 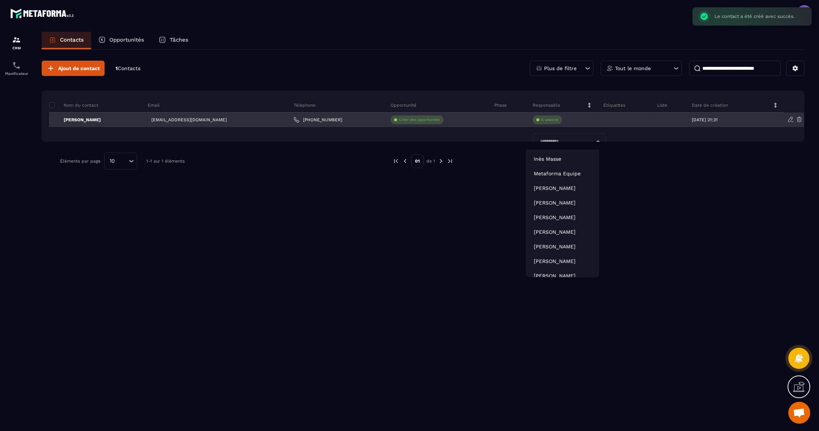 I want to click on p: Opportunités, so click(x=126, y=40).